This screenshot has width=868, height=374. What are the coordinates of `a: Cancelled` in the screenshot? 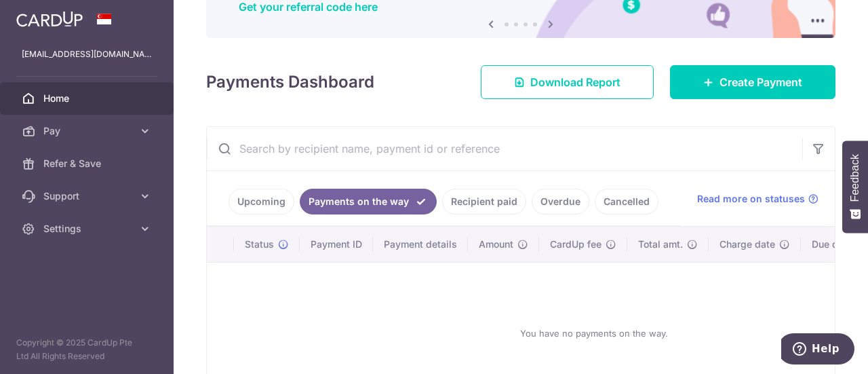 It's located at (626, 202).